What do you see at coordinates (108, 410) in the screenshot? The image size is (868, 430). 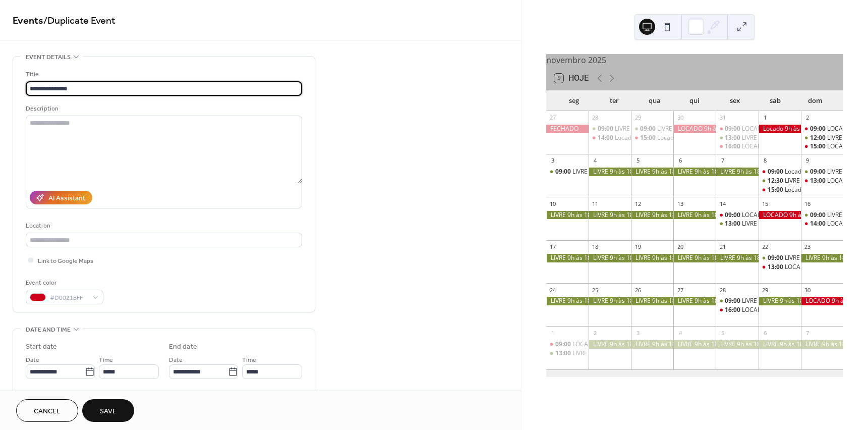 I see `button: Save` at bounding box center [108, 410].